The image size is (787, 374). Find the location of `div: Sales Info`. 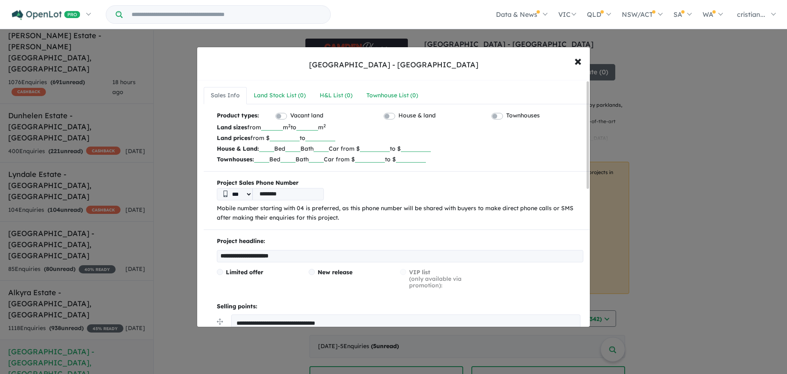

div: Sales Info is located at coordinates (225, 96).